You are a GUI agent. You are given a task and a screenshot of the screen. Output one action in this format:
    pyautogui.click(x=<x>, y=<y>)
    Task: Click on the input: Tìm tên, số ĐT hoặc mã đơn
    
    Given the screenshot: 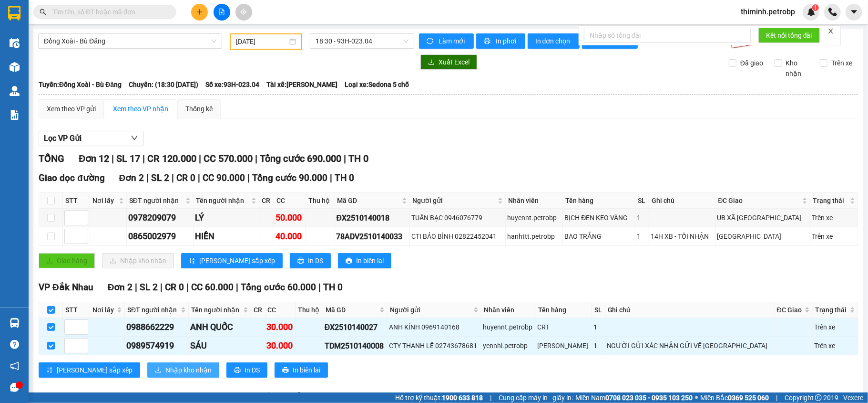 What is the action you would take?
    pyautogui.click(x=109, y=12)
    